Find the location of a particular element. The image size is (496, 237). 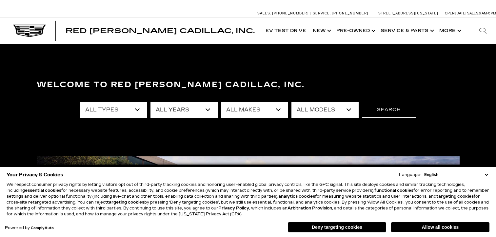

a: EV Test Drive is located at coordinates (286, 31).